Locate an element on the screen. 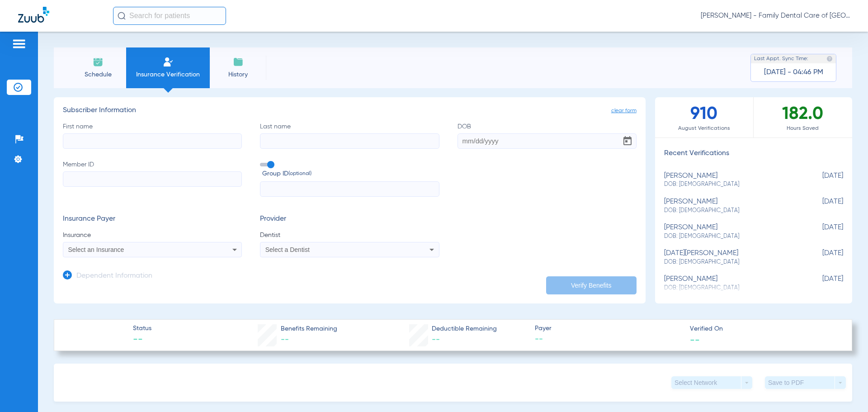 The image size is (868, 412). span: Dentist is located at coordinates (350, 235).